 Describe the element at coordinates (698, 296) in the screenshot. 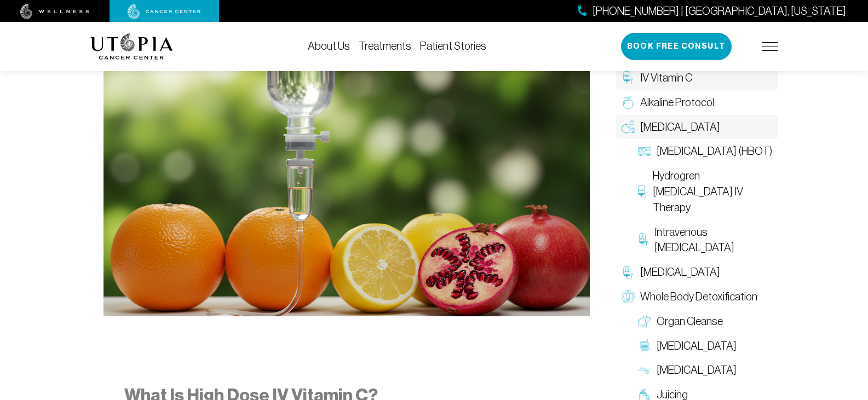

I see `span: Whole Body Detoxification` at that location.